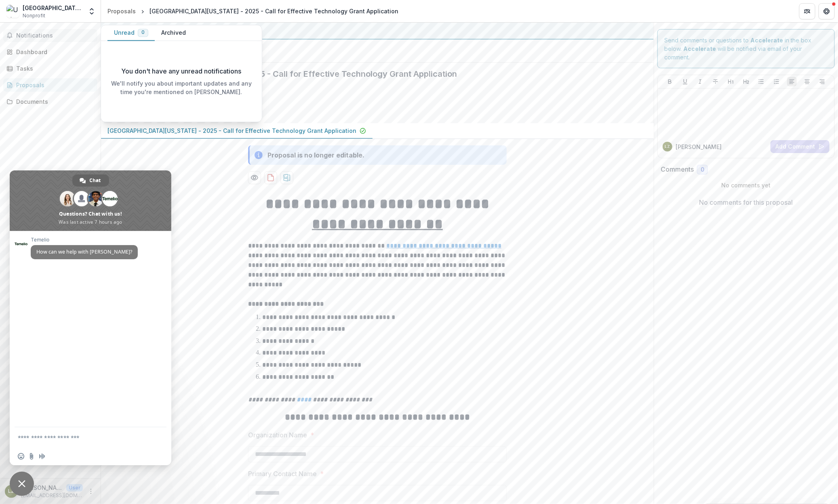 Image resolution: width=838 pixels, height=504 pixels. What do you see at coordinates (22, 485) in the screenshot?
I see `div: Close chat` at bounding box center [22, 485].